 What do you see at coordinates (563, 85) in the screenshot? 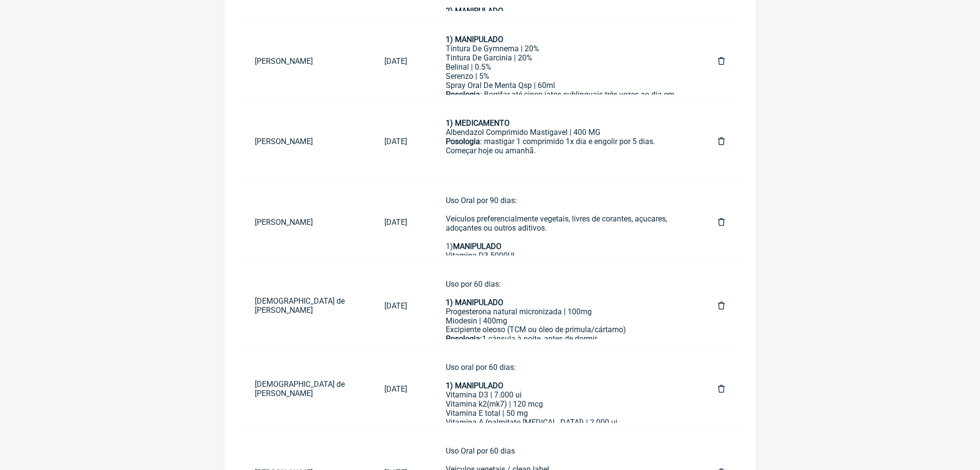
I see `div: Spray Oral De Menta Qsp | 60ml` at bounding box center [563, 85].